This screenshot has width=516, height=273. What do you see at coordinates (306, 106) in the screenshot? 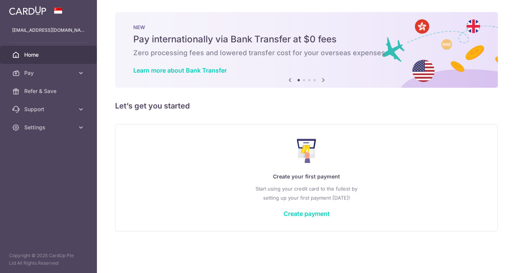
I see `h5: Let’s get you started` at bounding box center [306, 106].